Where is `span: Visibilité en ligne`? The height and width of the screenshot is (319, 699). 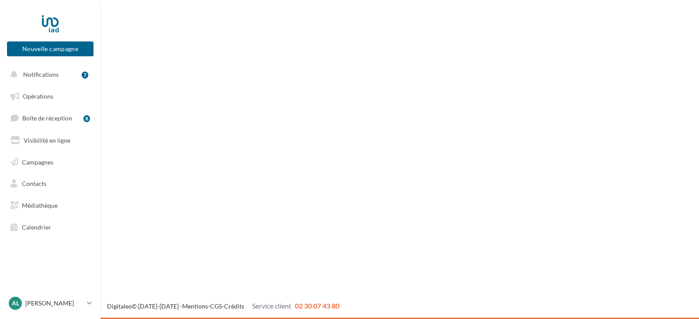 span: Visibilité en ligne is located at coordinates (47, 140).